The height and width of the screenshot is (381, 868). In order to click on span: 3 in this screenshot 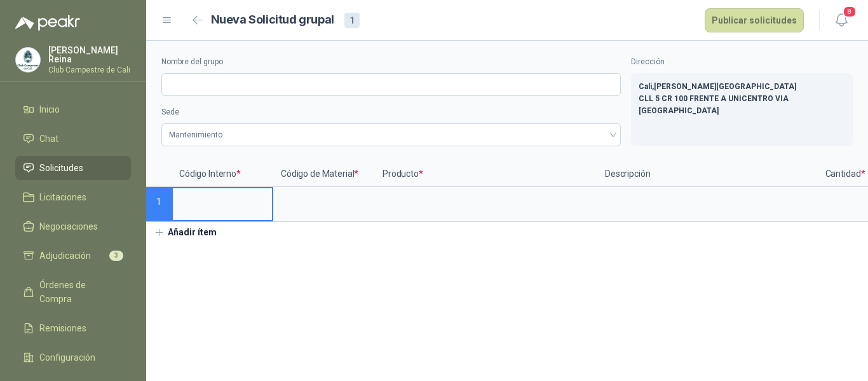, I will do `click(116, 256)`.